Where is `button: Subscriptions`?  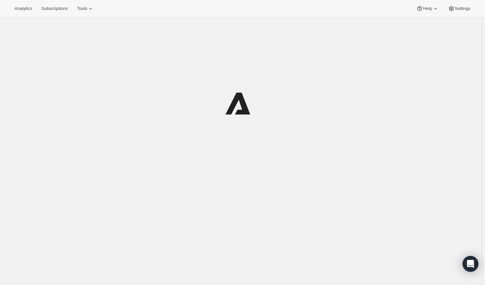 button: Subscriptions is located at coordinates (55, 9).